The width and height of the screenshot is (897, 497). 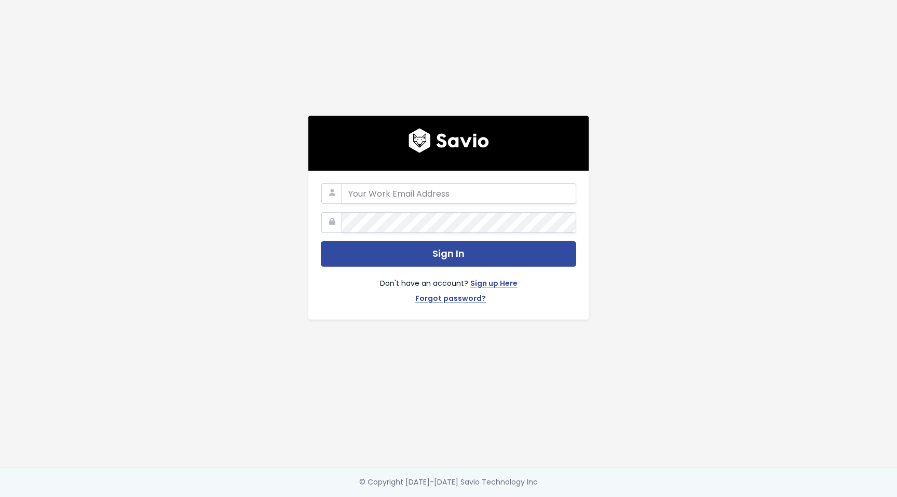 What do you see at coordinates (449, 141) in the screenshot?
I see `img: logo600x187.a314fd40982d.png` at bounding box center [449, 141].